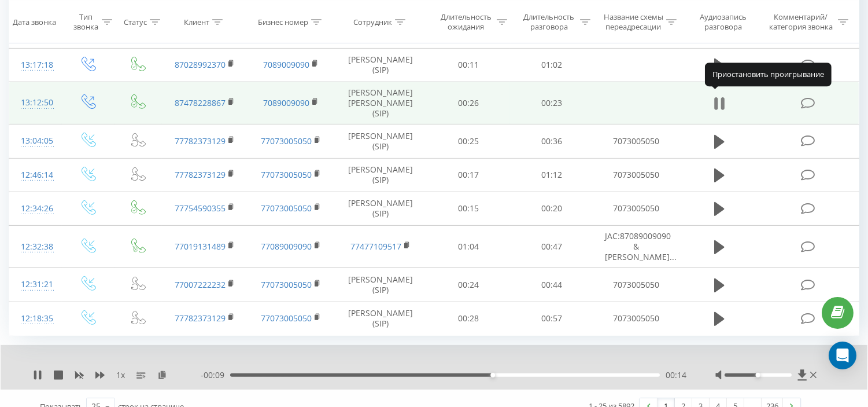 The width and height of the screenshot is (868, 407). I want to click on td: 01:02, so click(552, 65).